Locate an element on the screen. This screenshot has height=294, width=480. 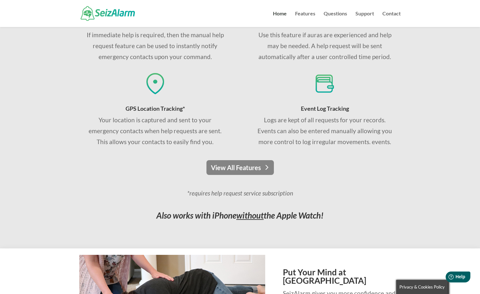
span: without is located at coordinates (250, 215).